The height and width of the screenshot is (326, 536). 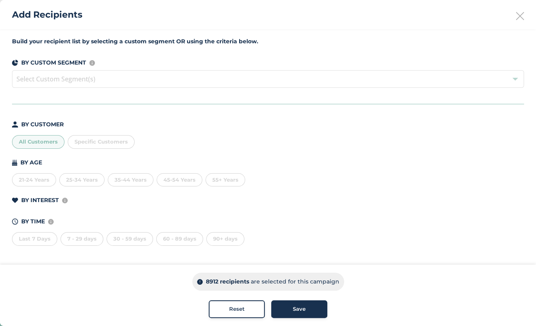 I want to click on span: Save, so click(x=300, y=309).